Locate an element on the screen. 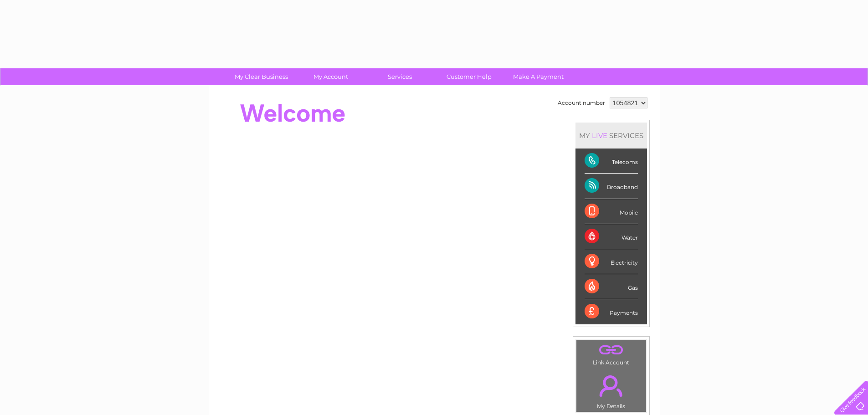 The width and height of the screenshot is (868, 415). td: Account number is located at coordinates (582, 103).